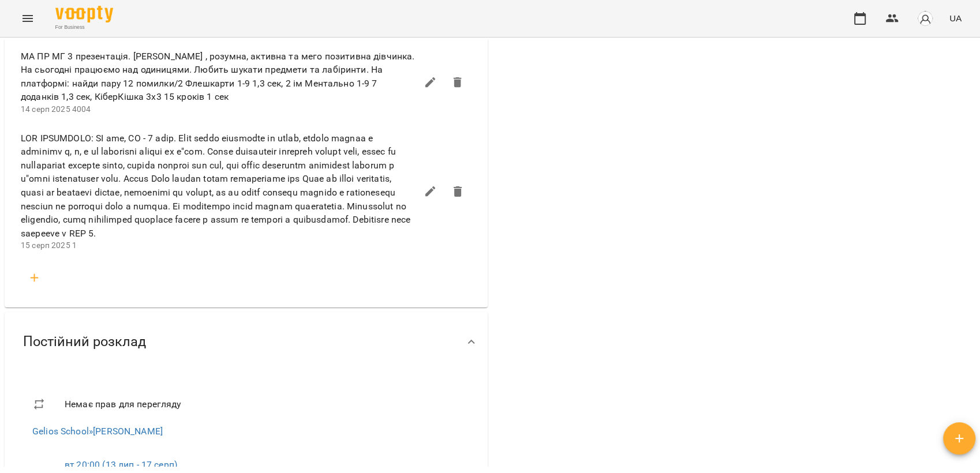  What do you see at coordinates (49, 245) in the screenshot?
I see `span: 15 серп 2025 1` at bounding box center [49, 245].